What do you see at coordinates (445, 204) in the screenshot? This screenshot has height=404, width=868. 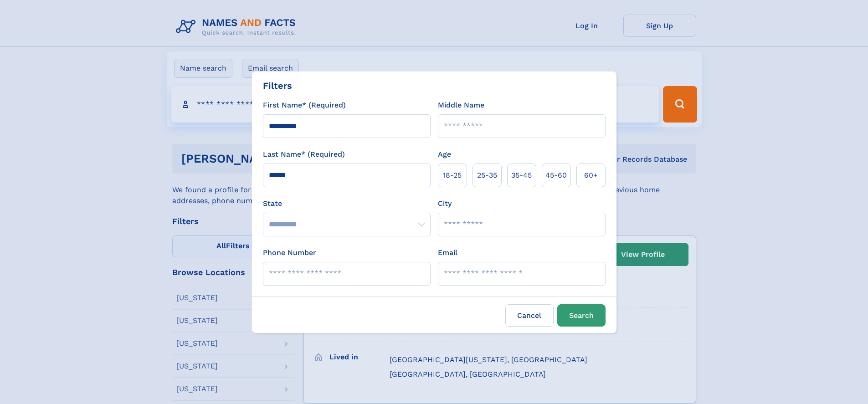 I see `label: City` at bounding box center [445, 204].